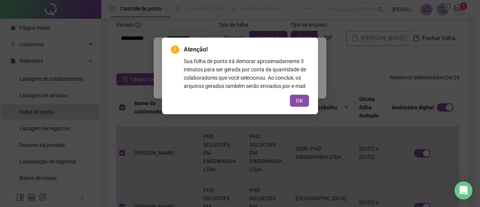 The image size is (480, 207). I want to click on span: Atenção!, so click(247, 50).